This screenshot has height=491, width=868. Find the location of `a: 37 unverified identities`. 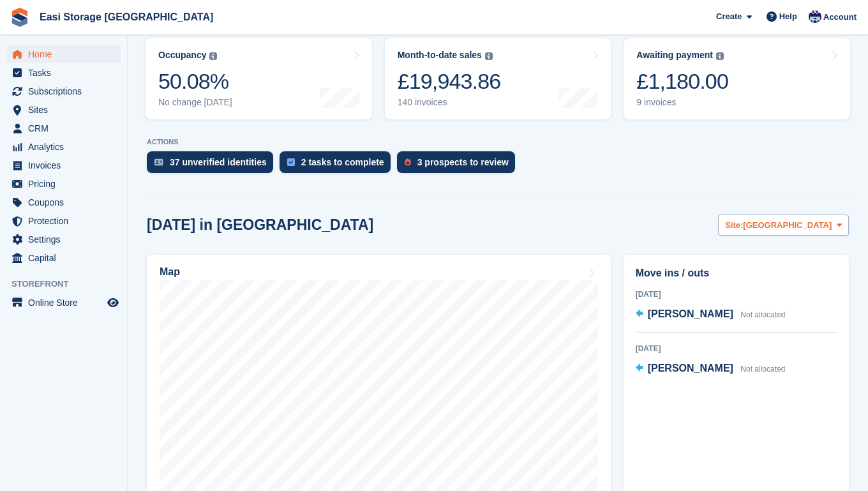

a: 37 unverified identities is located at coordinates (213, 165).